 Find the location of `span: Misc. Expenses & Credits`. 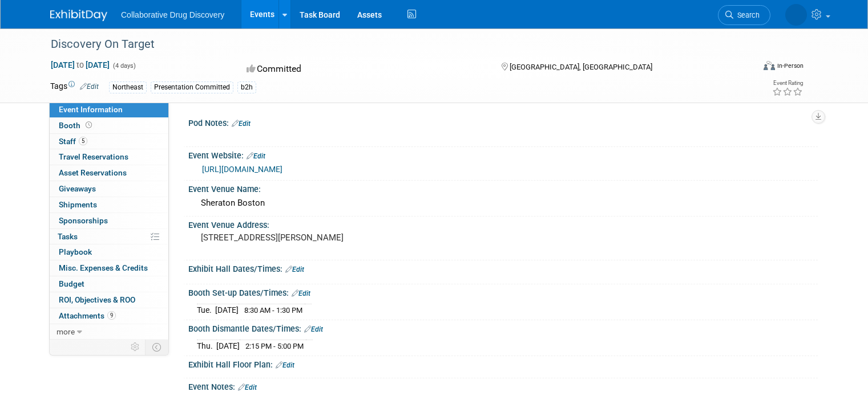

span: Misc. Expenses & Credits is located at coordinates (103, 268).